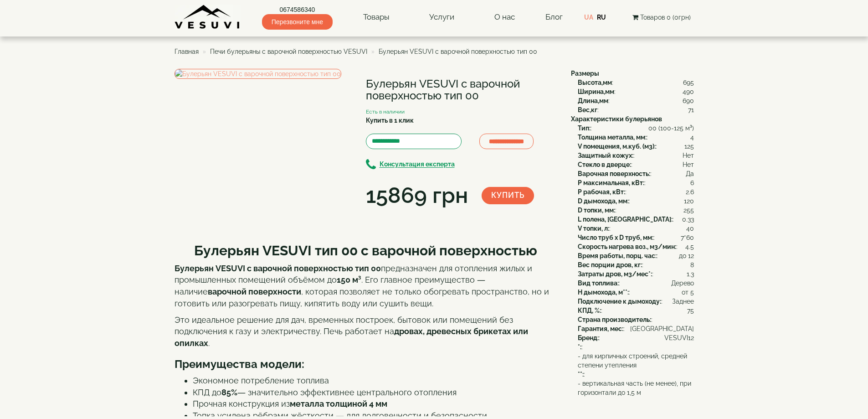  I want to click on small: Есть в наличии, so click(385, 112).